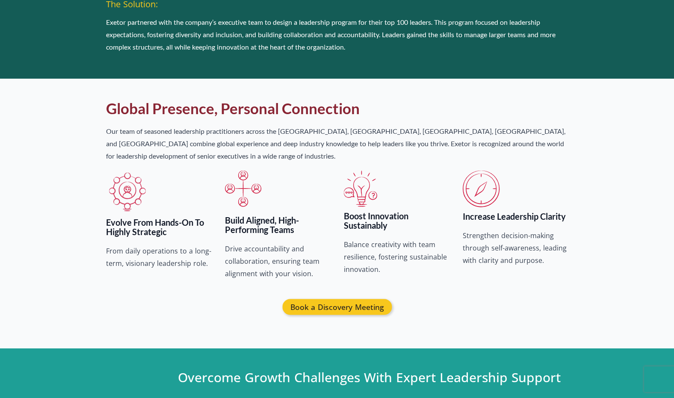 The height and width of the screenshot is (398, 674). What do you see at coordinates (337, 307) in the screenshot?
I see `span: Book a Discovery Meeting` at bounding box center [337, 307].